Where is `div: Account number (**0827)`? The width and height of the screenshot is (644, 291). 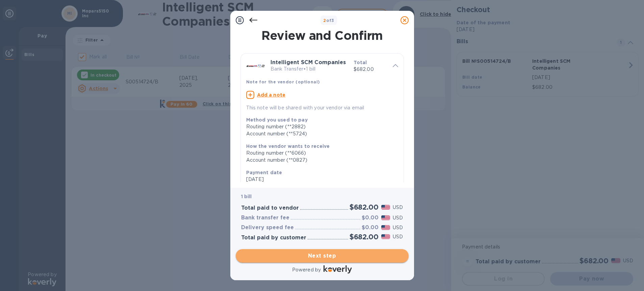 div: Account number (**0827) is located at coordinates (319, 160).